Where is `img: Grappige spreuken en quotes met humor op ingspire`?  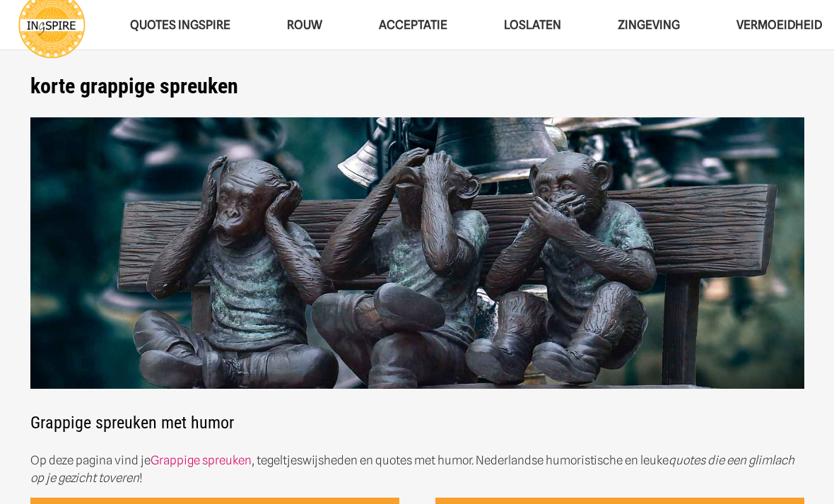 img: Grappige spreuken en quotes met humor op ingspire is located at coordinates (417, 253).